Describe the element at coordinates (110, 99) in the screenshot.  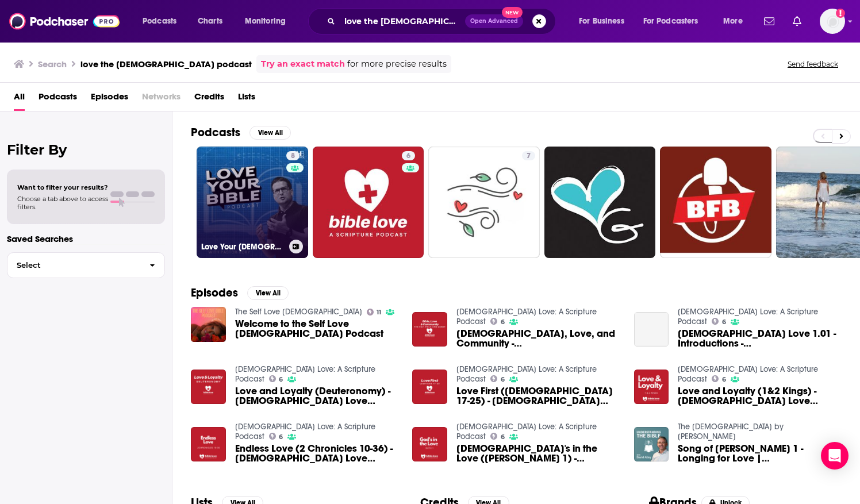
I see `a: Episodes` at that location.